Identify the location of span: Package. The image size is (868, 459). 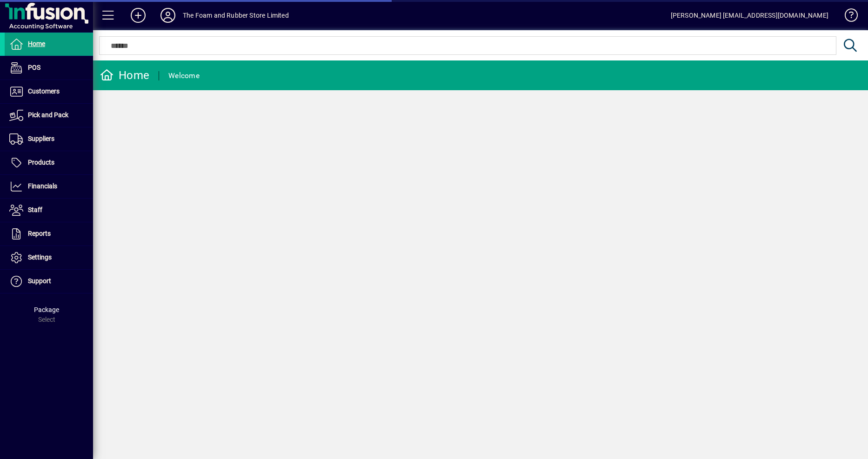
(47, 310).